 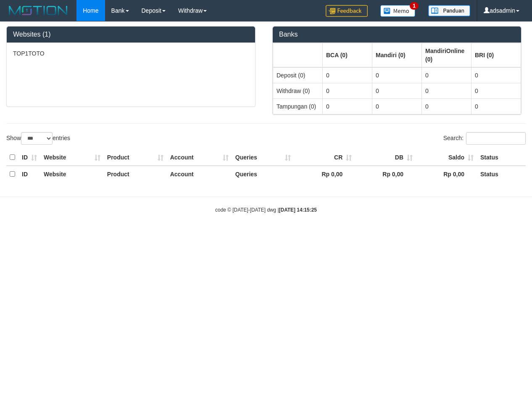 What do you see at coordinates (131, 34) in the screenshot?
I see `h3: Websites (1)` at bounding box center [131, 34].